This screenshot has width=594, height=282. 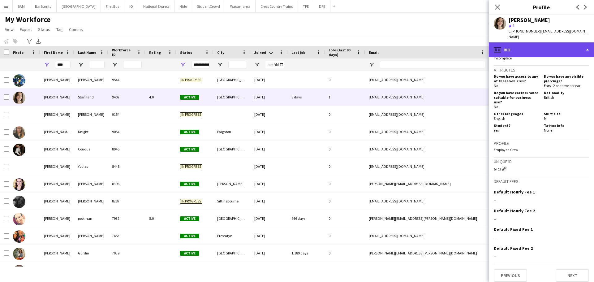 What do you see at coordinates (232, 235) in the screenshot?
I see `div: Prestatyn` at bounding box center [232, 235].